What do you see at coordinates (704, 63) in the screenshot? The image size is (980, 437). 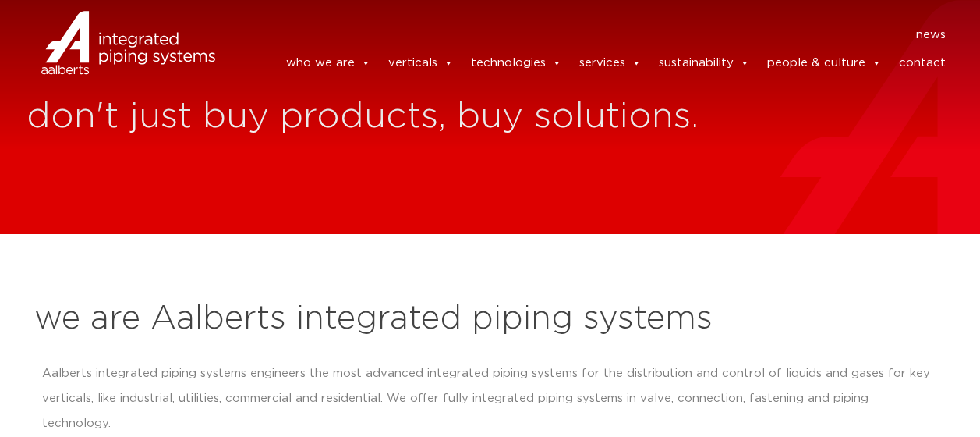 I see `a: sustainability` at bounding box center [704, 63].